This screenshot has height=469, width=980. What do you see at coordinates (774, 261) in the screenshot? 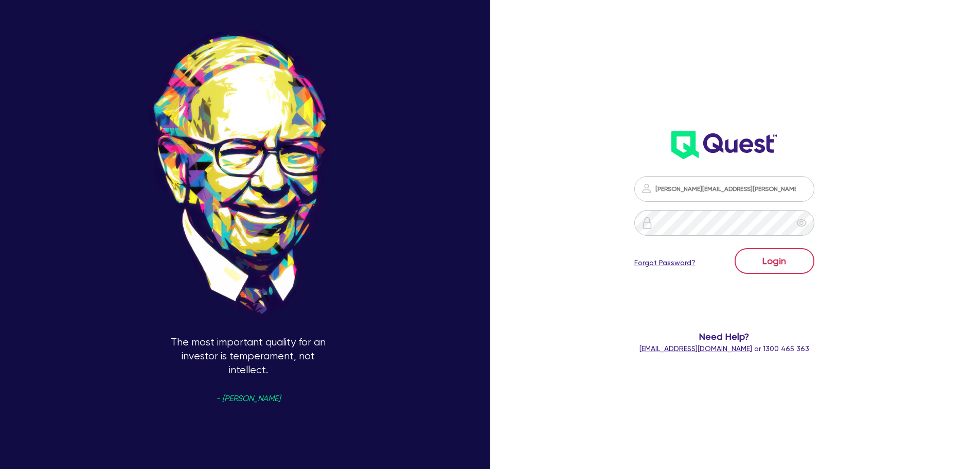
I see `button: Login` at bounding box center [774, 261].